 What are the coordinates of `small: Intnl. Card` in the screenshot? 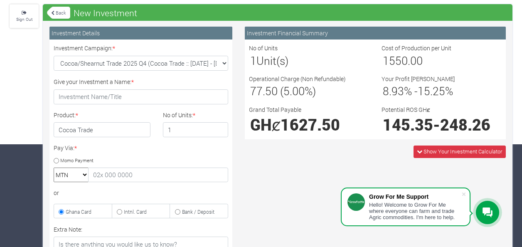 It's located at (135, 212).